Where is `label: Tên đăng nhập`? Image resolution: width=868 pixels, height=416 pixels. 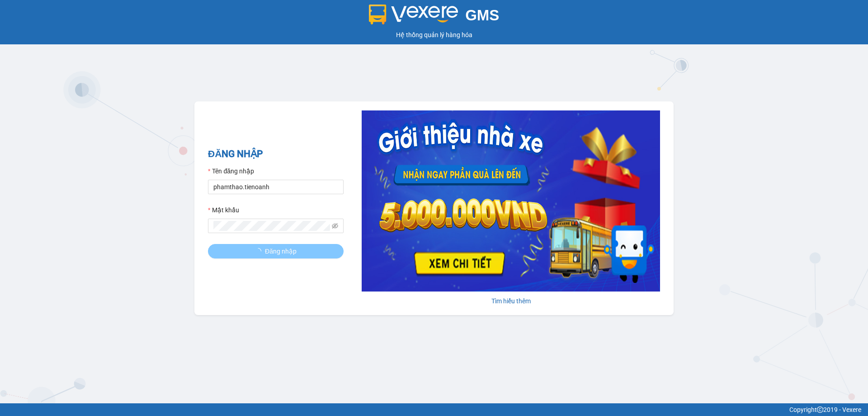 label: Tên đăng nhập is located at coordinates (231, 171).